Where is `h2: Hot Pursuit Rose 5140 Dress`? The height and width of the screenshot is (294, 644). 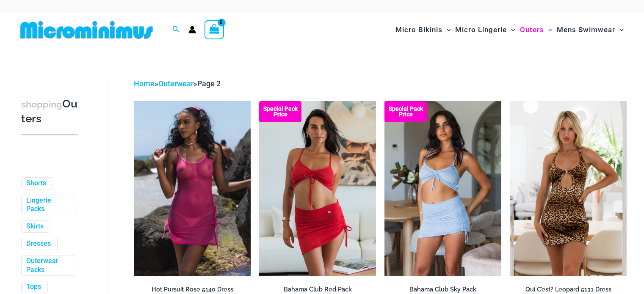
h2: Hot Pursuit Rose 5140 Dress is located at coordinates (192, 289).